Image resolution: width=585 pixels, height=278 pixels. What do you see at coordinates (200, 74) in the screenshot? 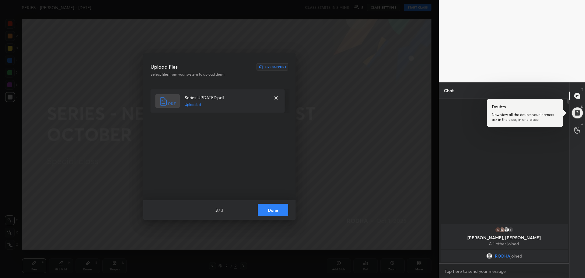
I see `p: Select files from your system to upload them` at bounding box center [200, 74].